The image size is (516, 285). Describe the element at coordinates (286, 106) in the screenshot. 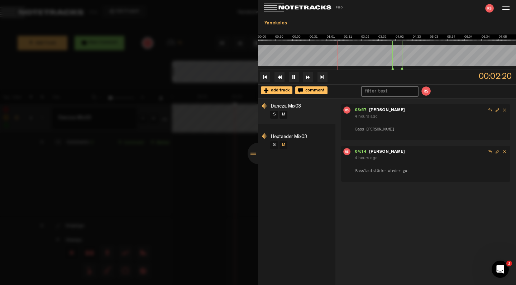

I see `span: Dancza Mix03` at that location.